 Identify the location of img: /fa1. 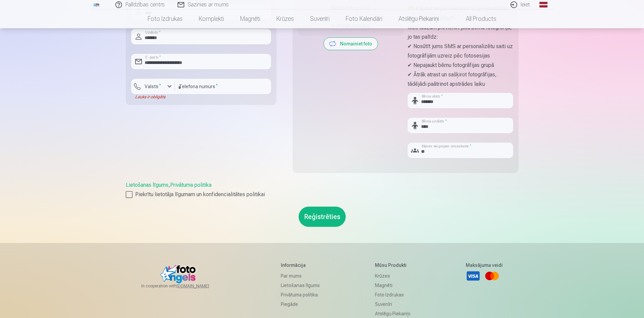
(96, 5).